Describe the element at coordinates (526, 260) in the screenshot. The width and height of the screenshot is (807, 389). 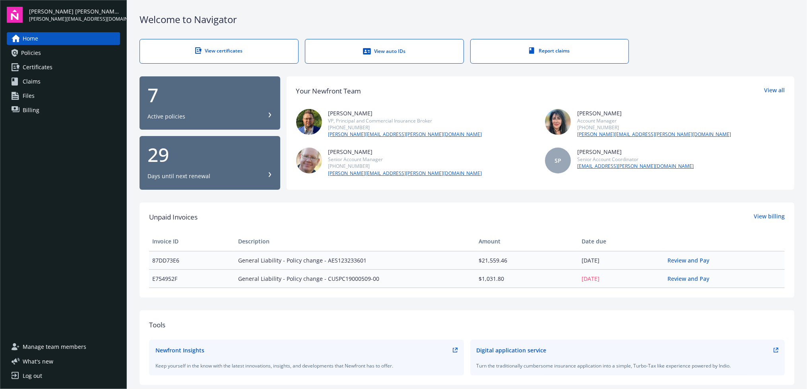
I see `td: $21,559.46` at that location.